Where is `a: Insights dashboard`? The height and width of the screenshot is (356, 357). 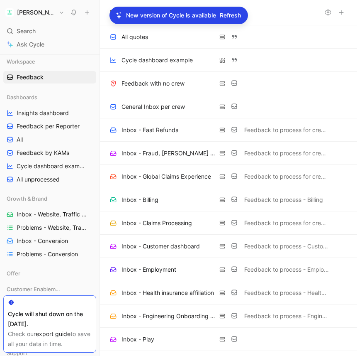
a: Insights dashboard is located at coordinates (50, 113).